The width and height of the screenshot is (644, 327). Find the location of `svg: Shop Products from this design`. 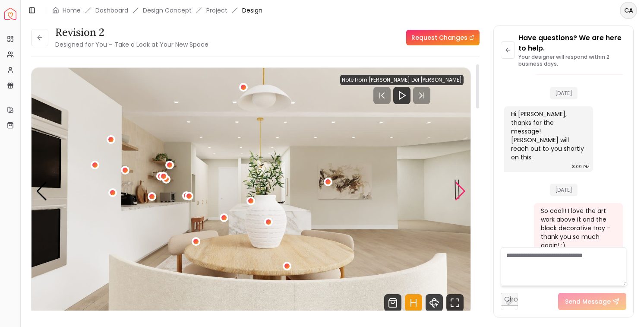

svg: Shop Products from this design is located at coordinates (393, 303).